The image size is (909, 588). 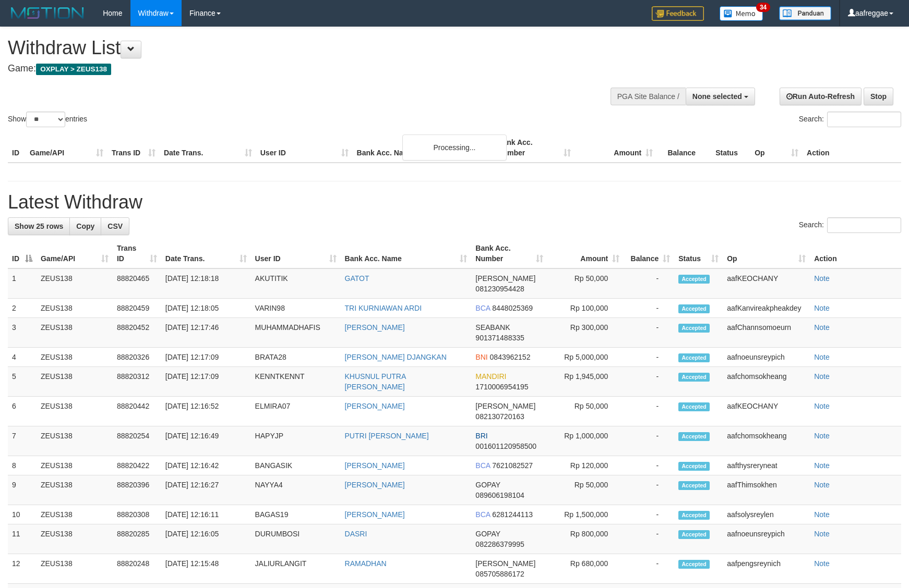 I want to click on td: MUHAMMADHAFIS, so click(x=295, y=333).